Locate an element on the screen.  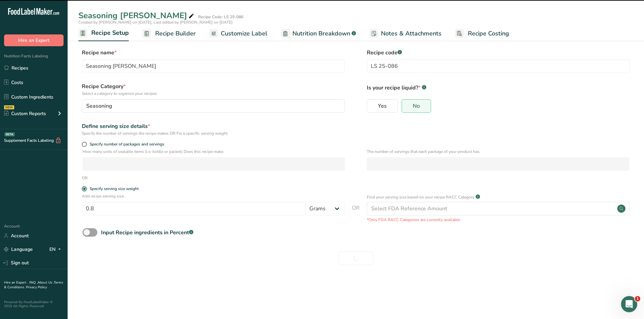
label: Recipe Category is located at coordinates (213, 90).